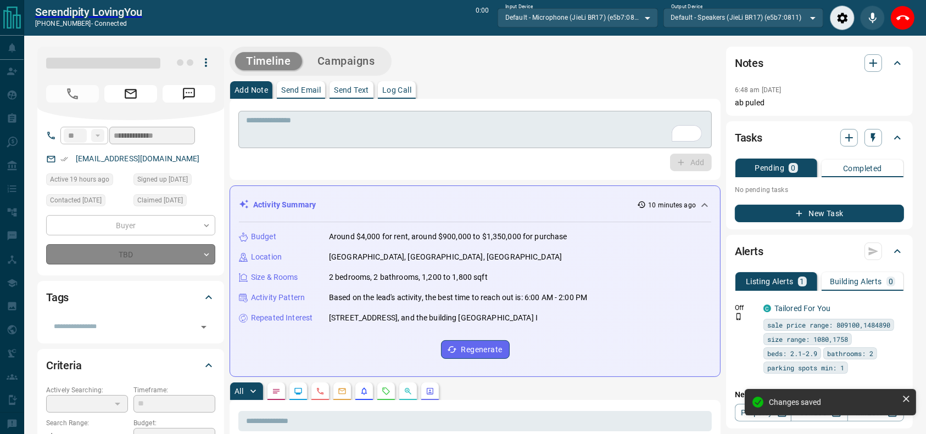 The image size is (926, 434). Describe the element at coordinates (872, 18) in the screenshot. I see `div: Mute` at that location.